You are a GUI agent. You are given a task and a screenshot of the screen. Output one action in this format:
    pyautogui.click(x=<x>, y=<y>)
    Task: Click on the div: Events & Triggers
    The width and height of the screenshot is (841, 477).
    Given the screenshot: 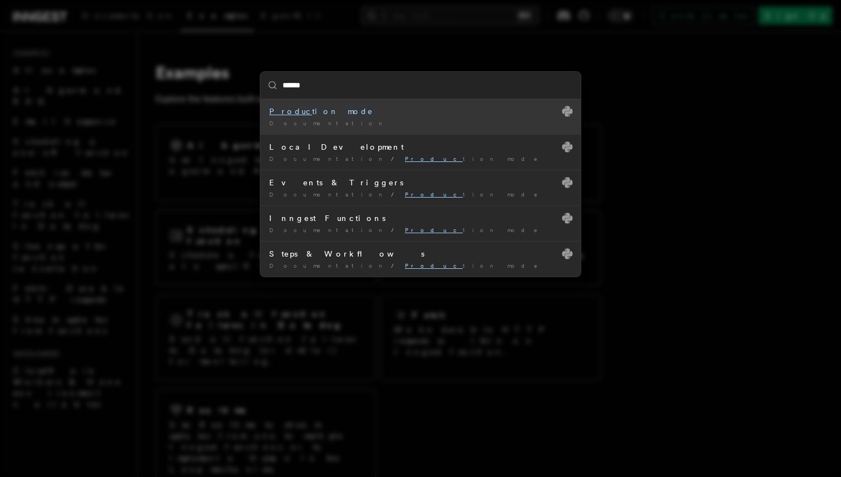 What is the action you would take?
    pyautogui.click(x=420, y=182)
    